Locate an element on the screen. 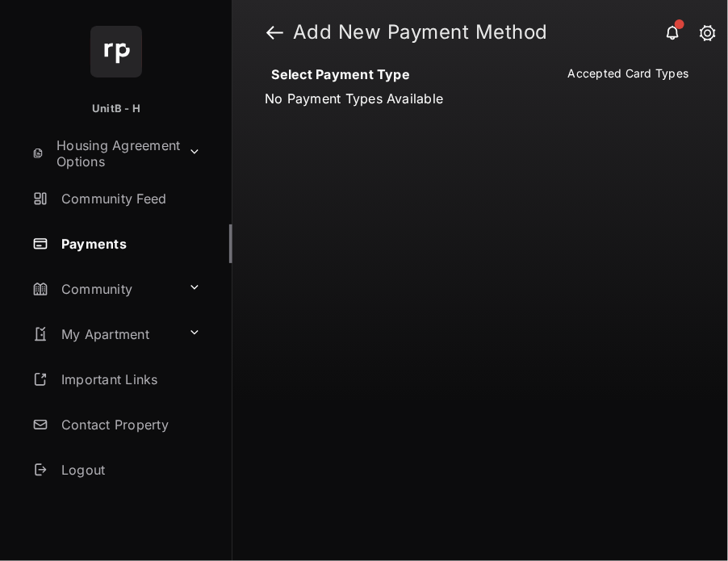  h4: Select Payment Type is located at coordinates (374, 74).